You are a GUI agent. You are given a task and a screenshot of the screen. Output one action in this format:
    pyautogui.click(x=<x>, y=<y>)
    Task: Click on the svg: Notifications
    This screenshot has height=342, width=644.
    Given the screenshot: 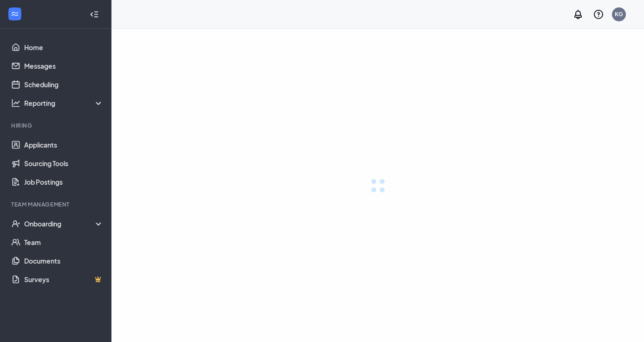 What is the action you would take?
    pyautogui.click(x=578, y=14)
    